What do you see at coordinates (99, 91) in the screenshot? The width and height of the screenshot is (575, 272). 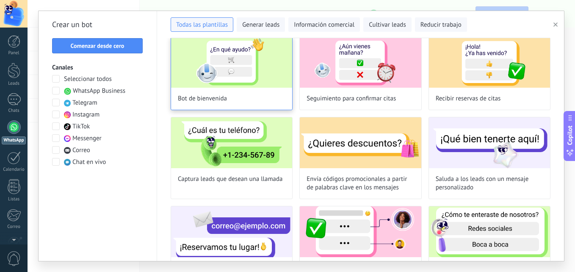 I see `span: WhatsApp Business` at bounding box center [99, 91].